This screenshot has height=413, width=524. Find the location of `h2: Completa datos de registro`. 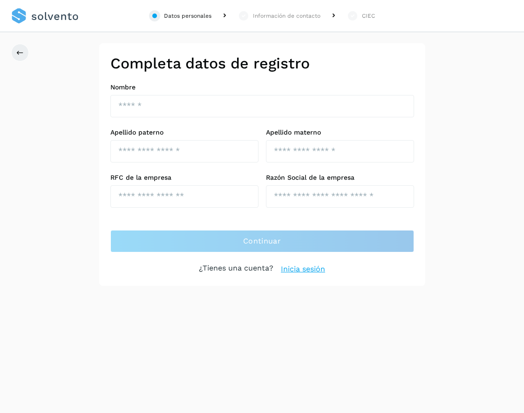

h2: Completa datos de registro is located at coordinates (262, 63).